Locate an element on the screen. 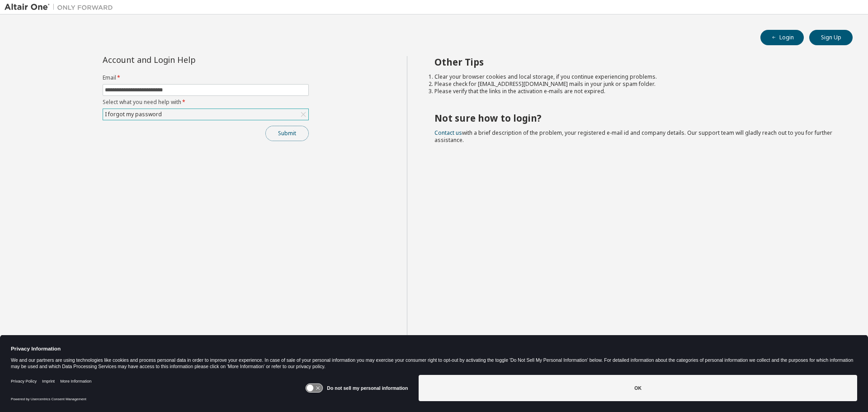 The image size is (868, 412). label: Email is located at coordinates (206, 78).